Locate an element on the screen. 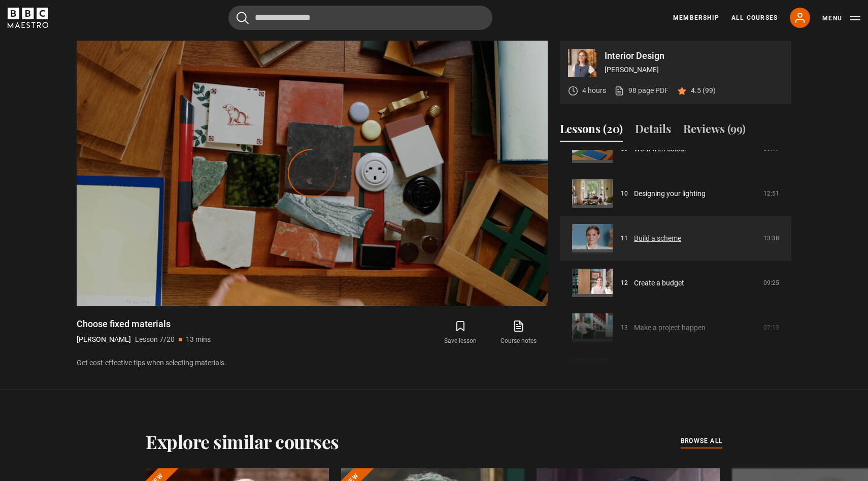  a: Course notes is located at coordinates (519, 333).